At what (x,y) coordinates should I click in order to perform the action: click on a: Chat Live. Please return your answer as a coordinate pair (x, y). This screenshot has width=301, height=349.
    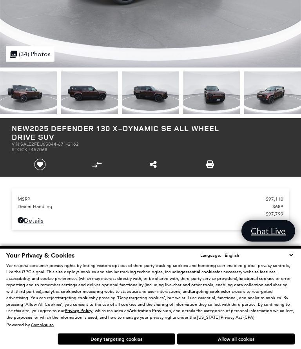
    Looking at the image, I should click on (268, 231).